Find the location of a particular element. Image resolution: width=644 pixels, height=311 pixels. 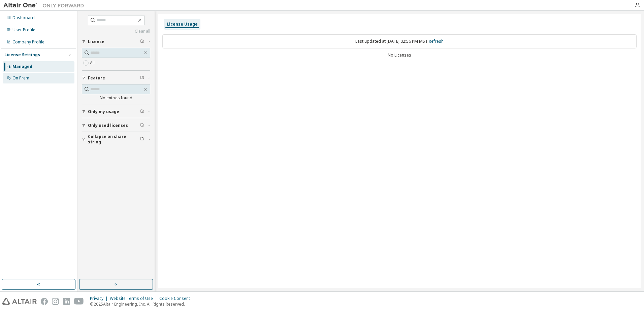

img: instagram.svg is located at coordinates (55, 301).